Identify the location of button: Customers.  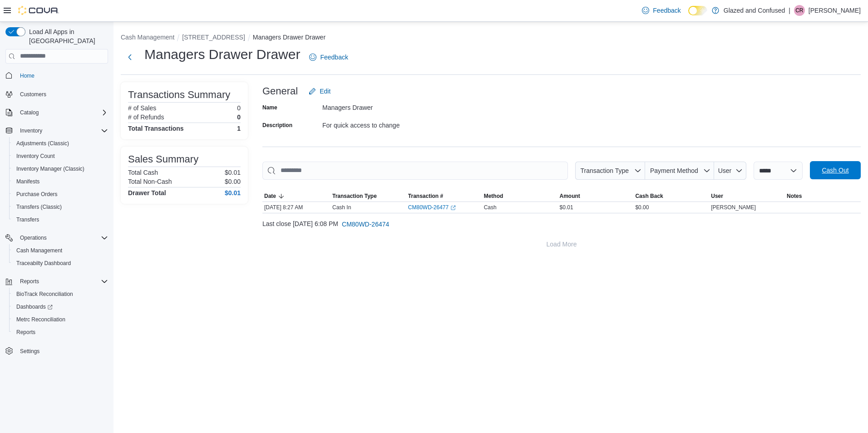
(56, 94).